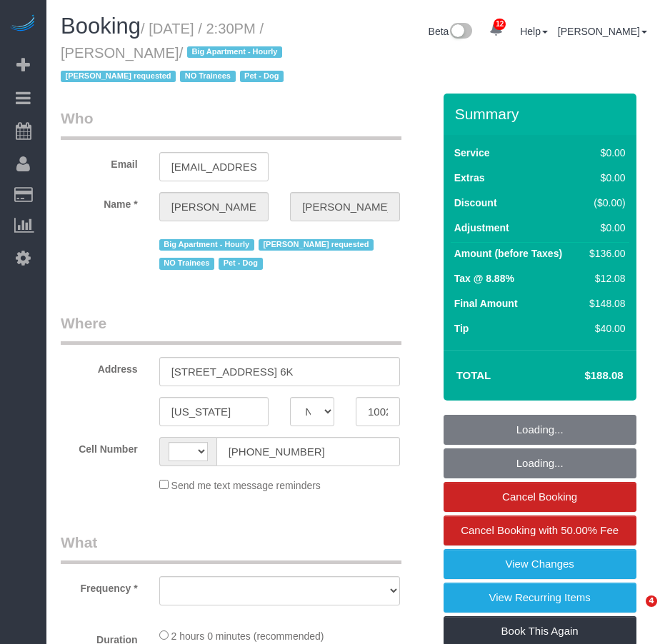  Describe the element at coordinates (496, 30) in the screenshot. I see `a: 12` at that location.